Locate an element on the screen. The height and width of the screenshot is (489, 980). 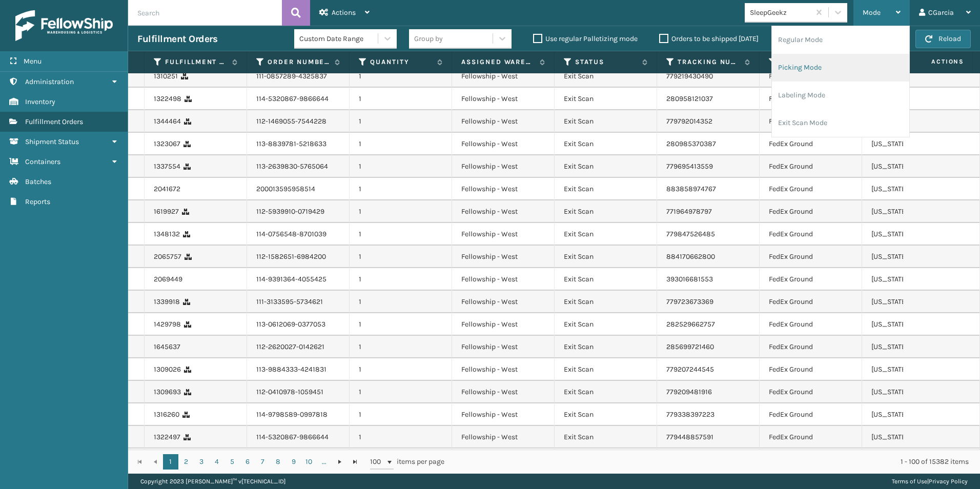
td: 114-0756548-8701039 is located at coordinates (298, 234).